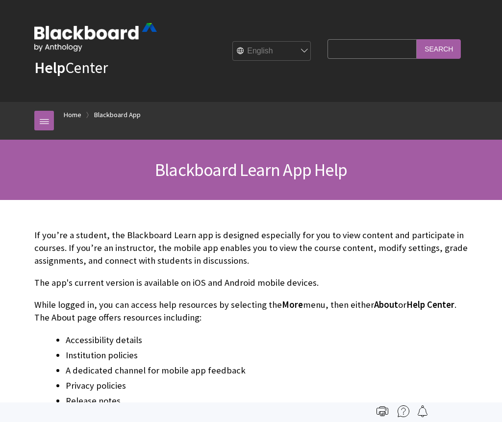 The height and width of the screenshot is (422, 502). What do you see at coordinates (272, 51) in the screenshot?
I see `select: Site Language Selector` at bounding box center [272, 51].